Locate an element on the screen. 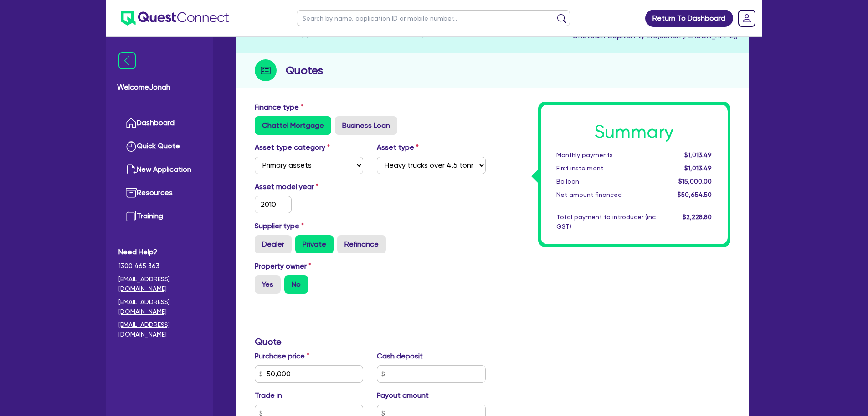 The height and width of the screenshot is (416, 868). a: Return To Dashboard is located at coordinates (689, 19).